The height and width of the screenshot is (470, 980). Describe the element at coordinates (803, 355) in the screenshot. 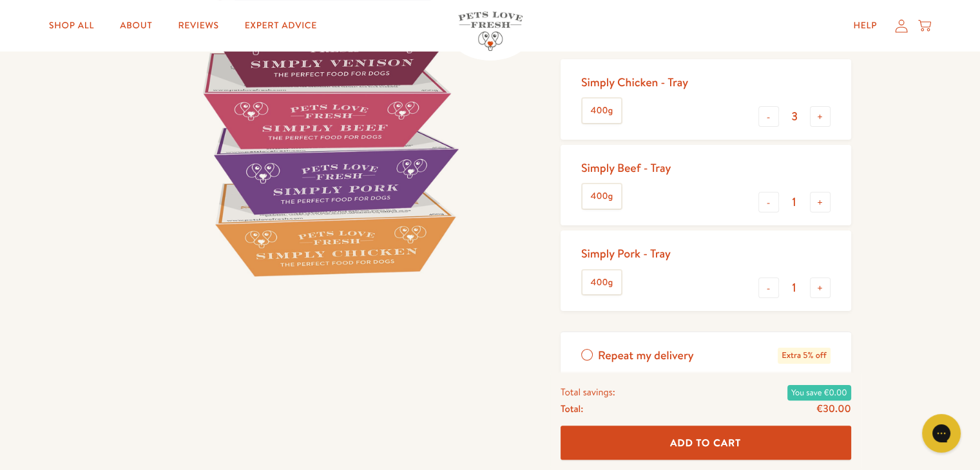

I see `span: Extra 5% off` at that location.